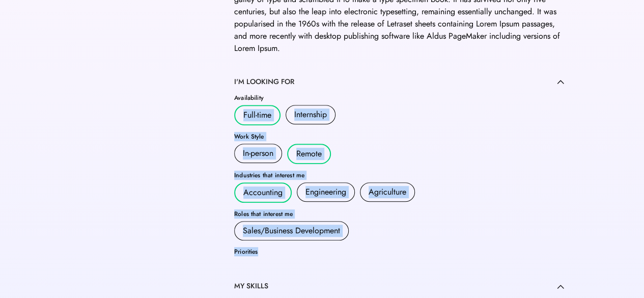  Describe the element at coordinates (326, 192) in the screenshot. I see `div: Engineering` at that location.